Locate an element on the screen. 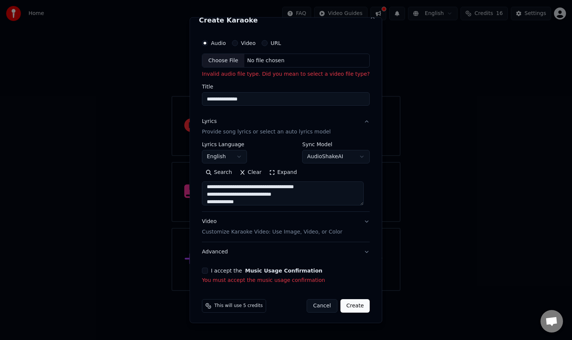  label: Video is located at coordinates (248, 43).